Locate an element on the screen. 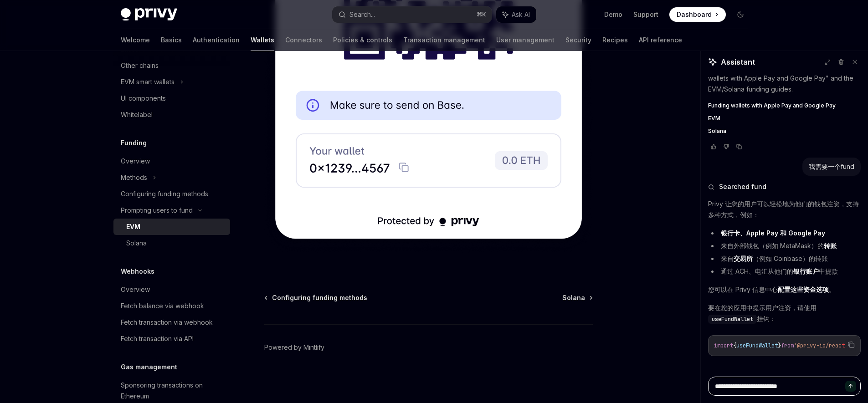  span: import is located at coordinates (723, 346).